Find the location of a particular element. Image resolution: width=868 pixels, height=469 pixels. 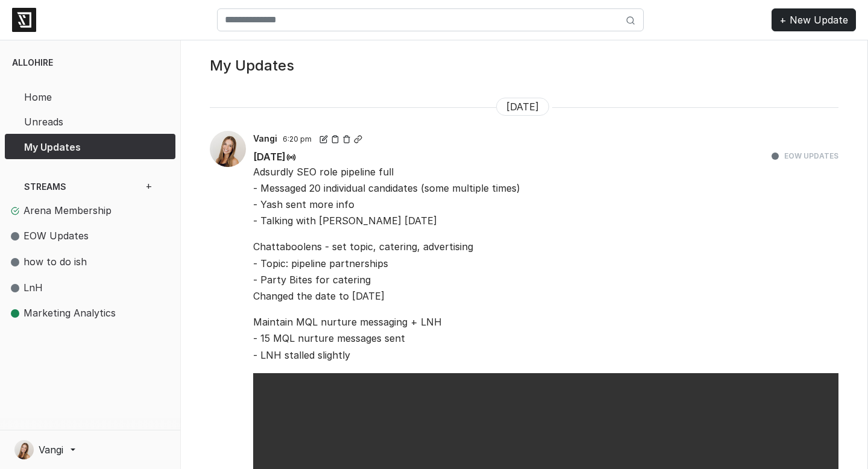

a: Arena Membership is located at coordinates (85, 210).